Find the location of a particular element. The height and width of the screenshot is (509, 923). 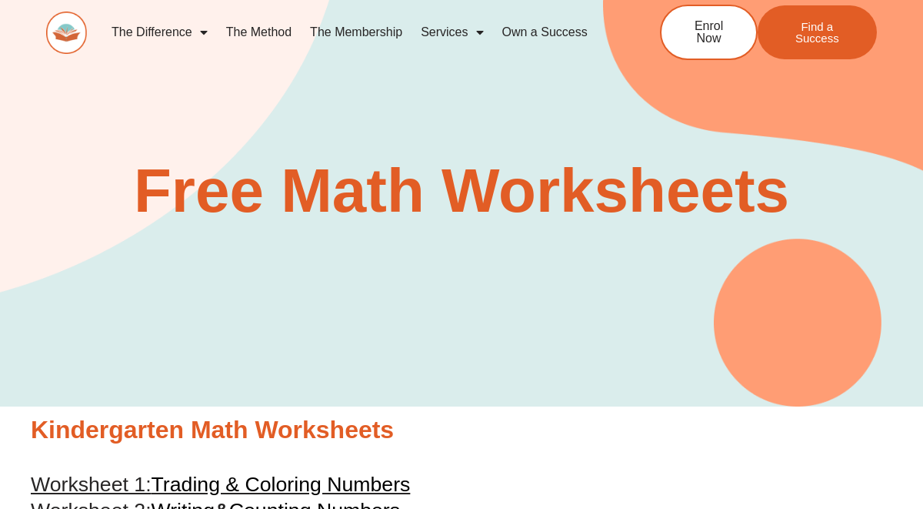

span: Find a Success is located at coordinates (817, 32).